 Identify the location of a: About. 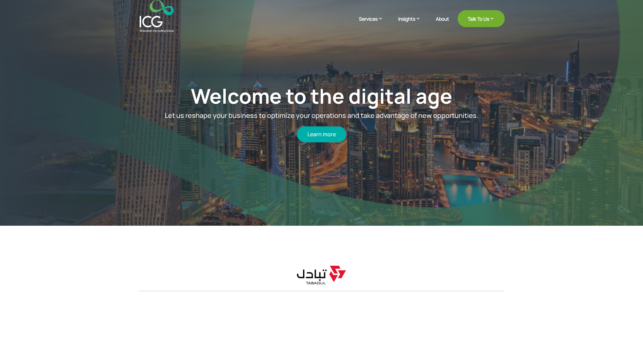
(442, 24).